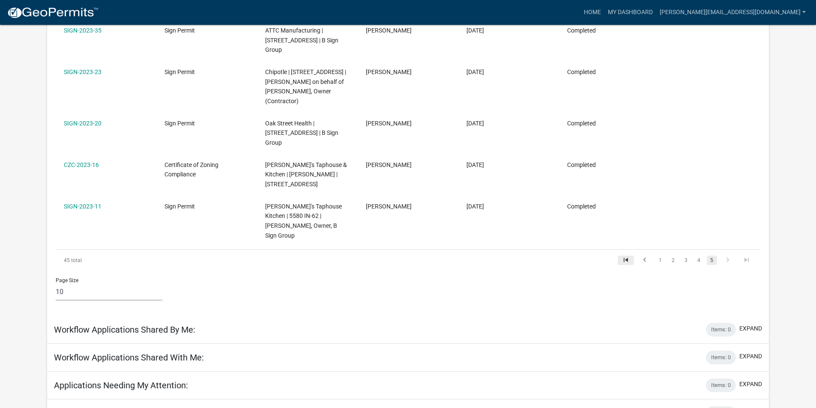 Image resolution: width=816 pixels, height=408 pixels. I want to click on a: go to first page, so click(625, 260).